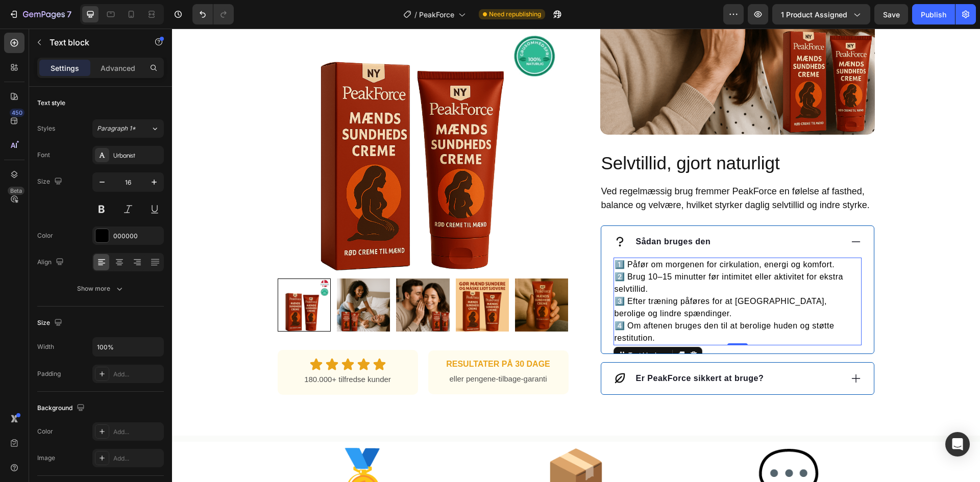 This screenshot has height=482, width=980. Describe the element at coordinates (51, 262) in the screenshot. I see `div: Align` at that location.